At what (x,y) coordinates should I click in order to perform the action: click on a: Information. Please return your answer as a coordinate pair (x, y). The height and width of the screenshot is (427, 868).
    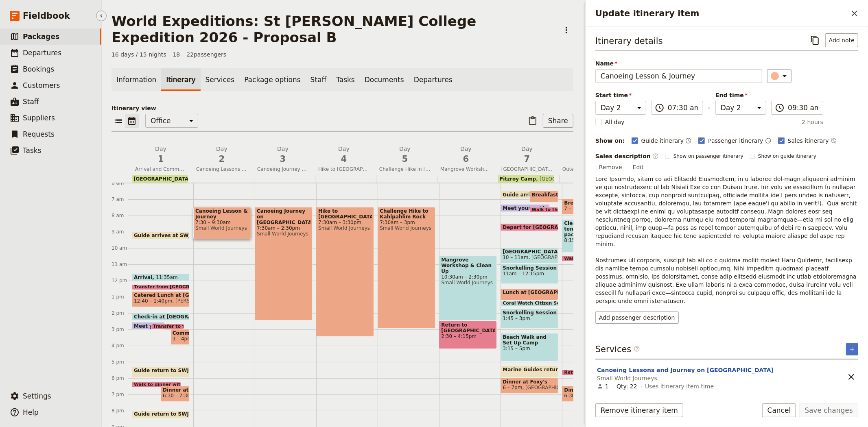
    Looking at the image, I should click on (136, 80).